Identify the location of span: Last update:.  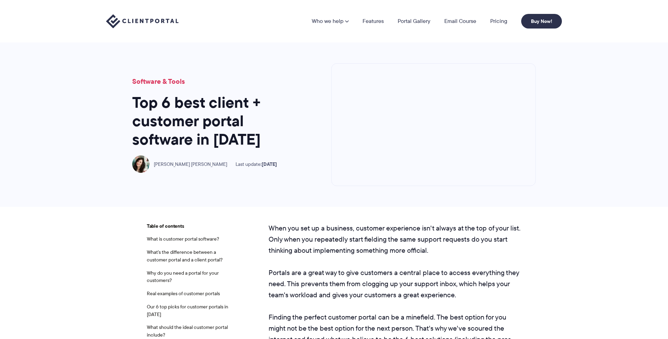
(256, 164).